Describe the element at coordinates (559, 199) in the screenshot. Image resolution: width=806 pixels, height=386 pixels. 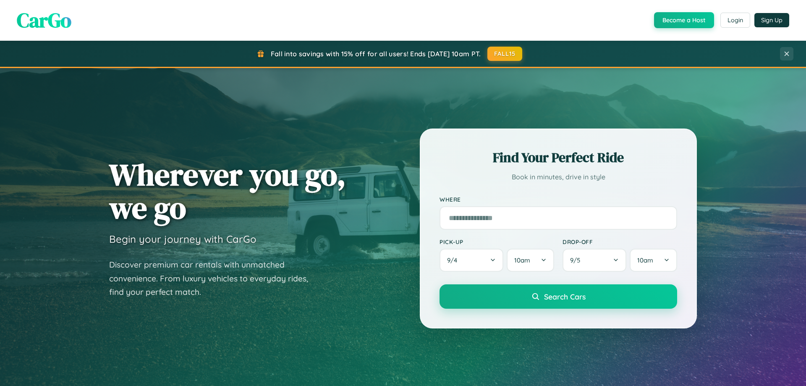
I see `label: Where` at that location.